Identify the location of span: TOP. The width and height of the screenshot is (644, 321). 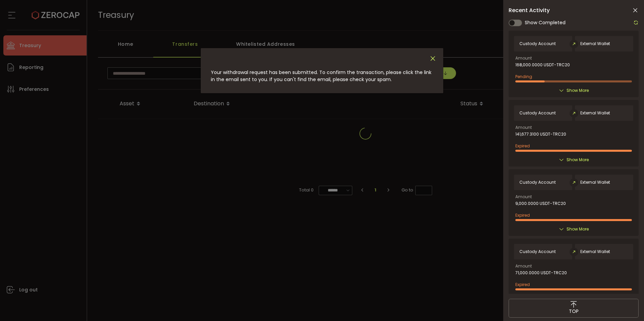
(574, 311).